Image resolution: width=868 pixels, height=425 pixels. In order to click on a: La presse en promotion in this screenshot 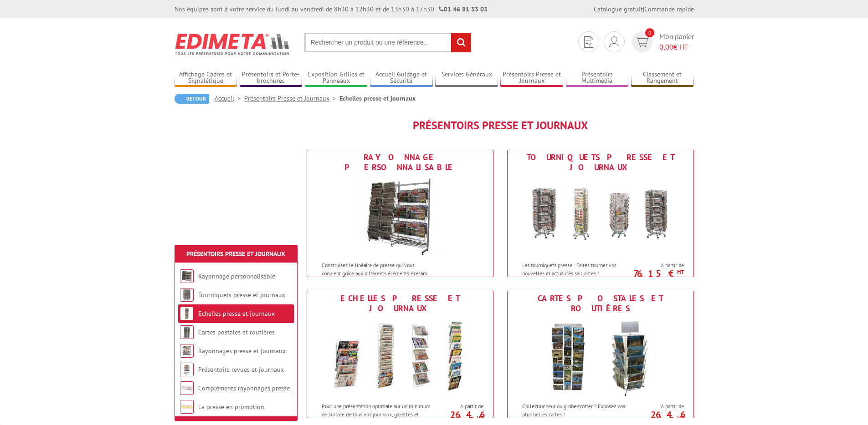, I will do `click(231, 407)`.